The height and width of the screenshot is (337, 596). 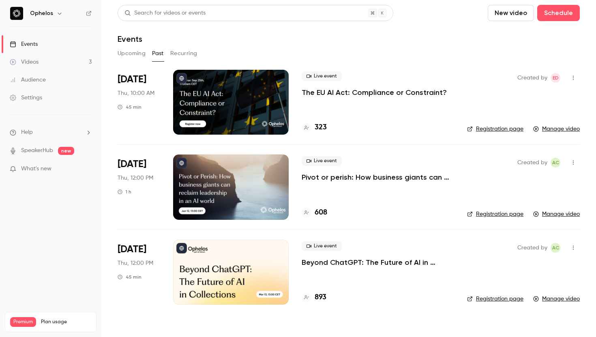 What do you see at coordinates (555, 78) in the screenshot?
I see `span: ED` at bounding box center [555, 78].